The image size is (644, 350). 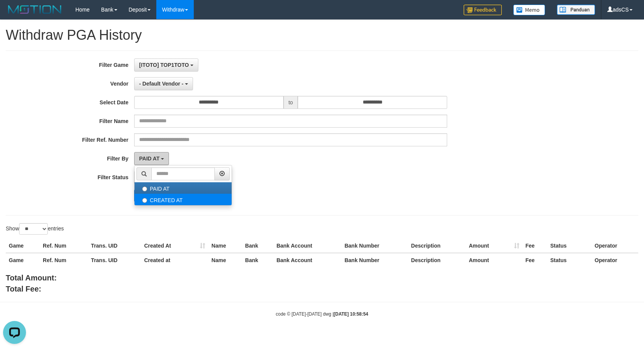 I want to click on img: MOTION_logo.png, so click(x=35, y=9).